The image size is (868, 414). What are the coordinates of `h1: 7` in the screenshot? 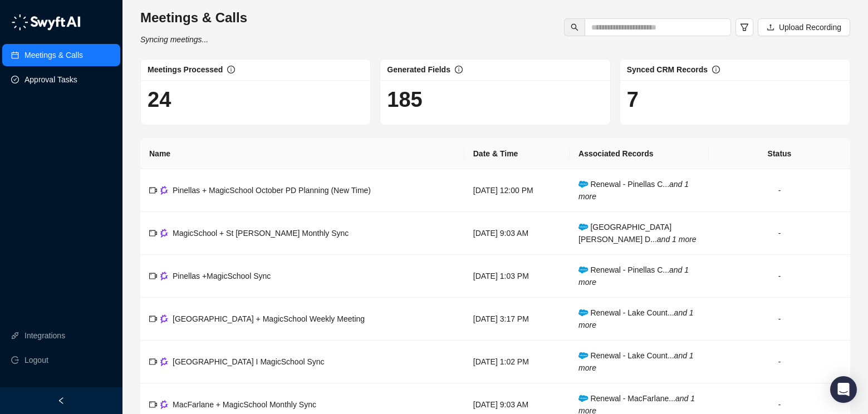 It's located at (735, 99).